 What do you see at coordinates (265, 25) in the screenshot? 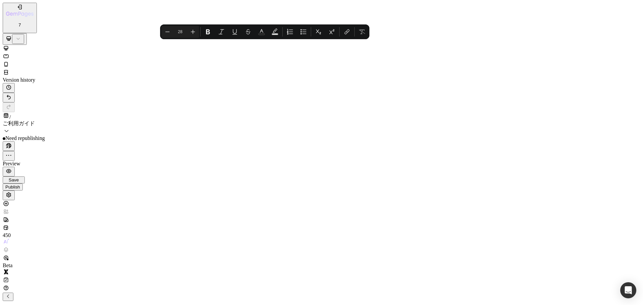
I see `div: Text Block` at bounding box center [265, 25].